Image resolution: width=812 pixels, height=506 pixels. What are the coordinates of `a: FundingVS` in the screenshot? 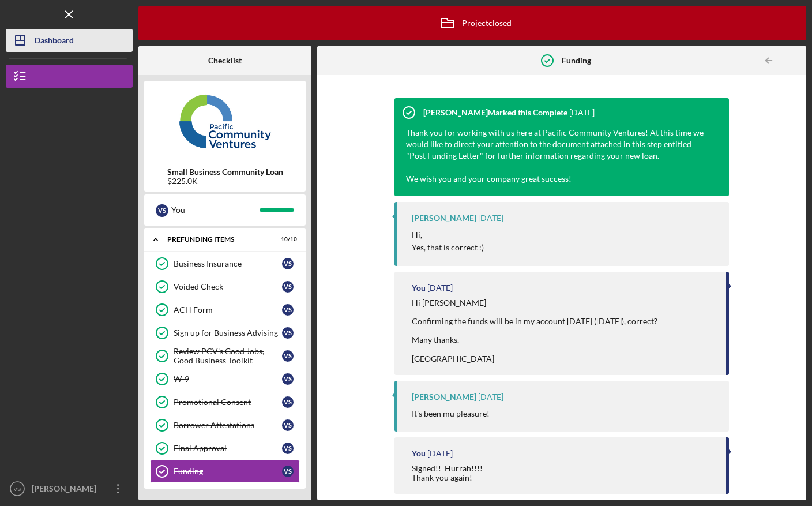 It's located at (225, 471).